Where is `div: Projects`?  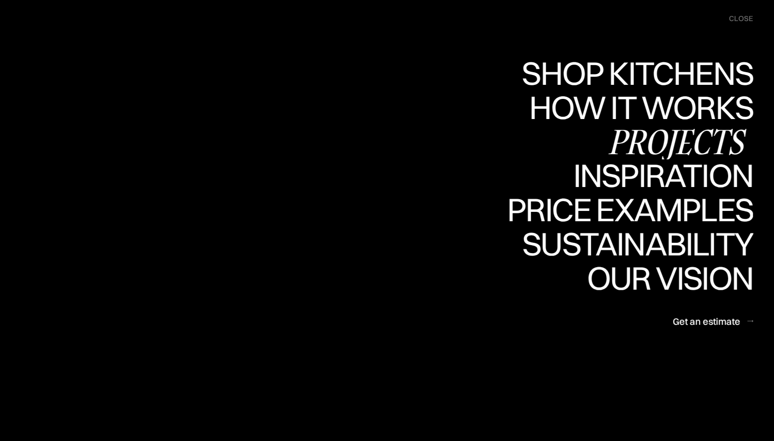
div: Projects is located at coordinates (677, 142).